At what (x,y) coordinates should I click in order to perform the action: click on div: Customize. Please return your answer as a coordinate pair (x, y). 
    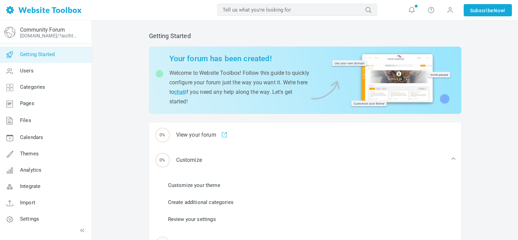
    Looking at the image, I should click on (305, 160).